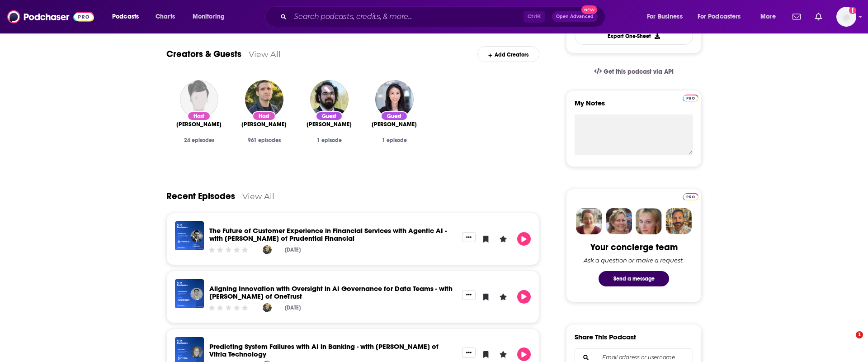 This screenshot has width=868, height=362. Describe the element at coordinates (199, 140) in the screenshot. I see `div: 24 episodes` at that location.